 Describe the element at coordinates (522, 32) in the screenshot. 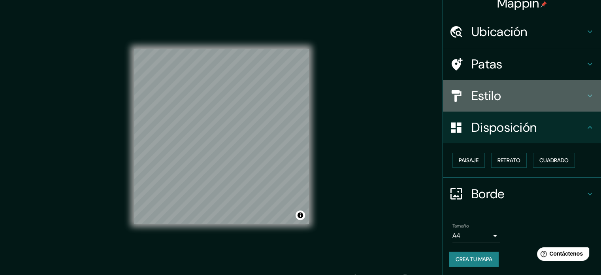

I see `div: Ubicación` at that location.